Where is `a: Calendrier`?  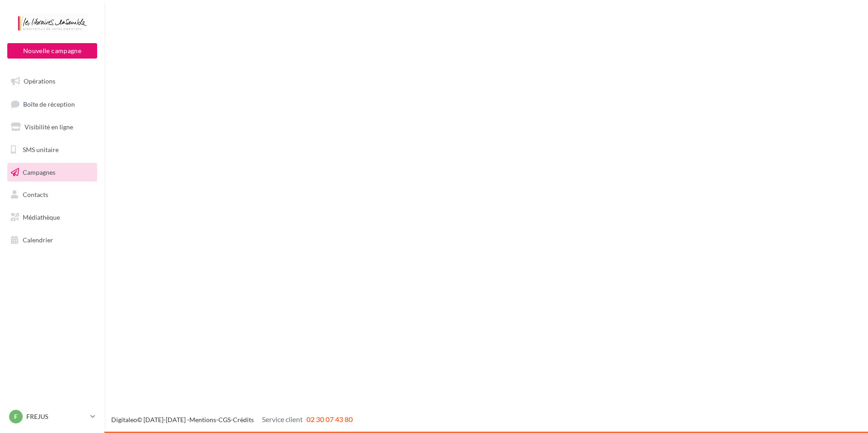
a: Calendrier is located at coordinates (52, 240).